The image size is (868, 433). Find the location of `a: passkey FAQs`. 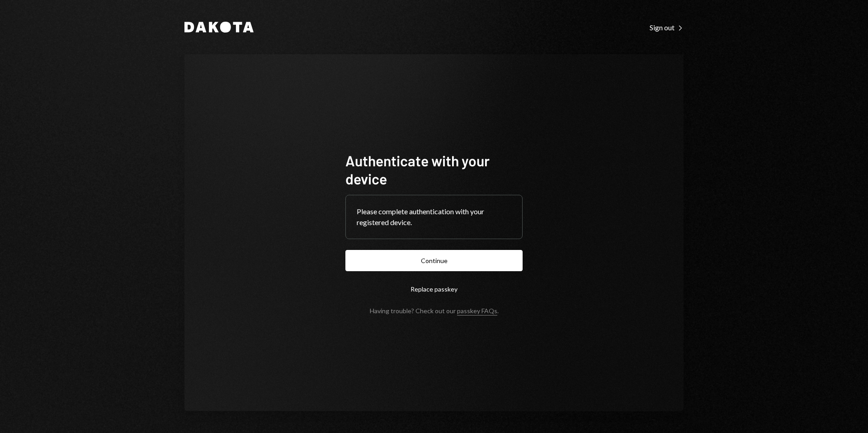

a: passkey FAQs is located at coordinates (477, 311).